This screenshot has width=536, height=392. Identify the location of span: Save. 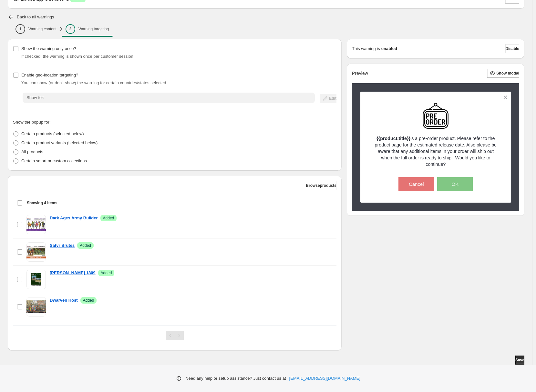
(520, 360).